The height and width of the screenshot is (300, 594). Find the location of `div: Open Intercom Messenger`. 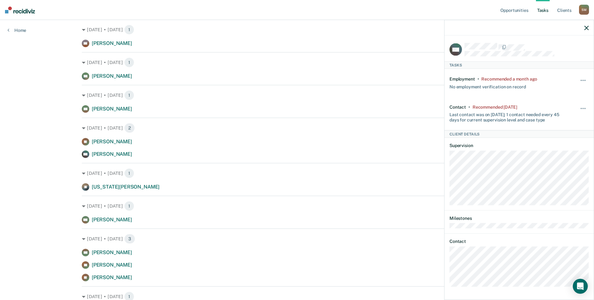

div: Open Intercom Messenger is located at coordinates (580, 286).